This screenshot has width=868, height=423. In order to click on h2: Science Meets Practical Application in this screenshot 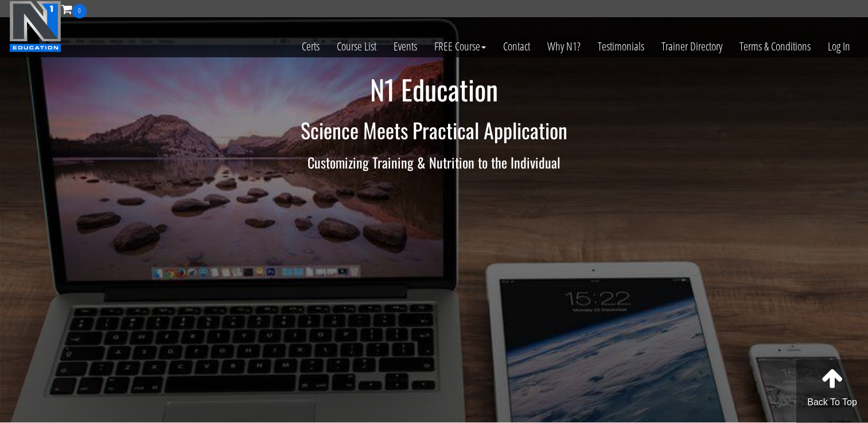, I will do `click(434, 130)`.